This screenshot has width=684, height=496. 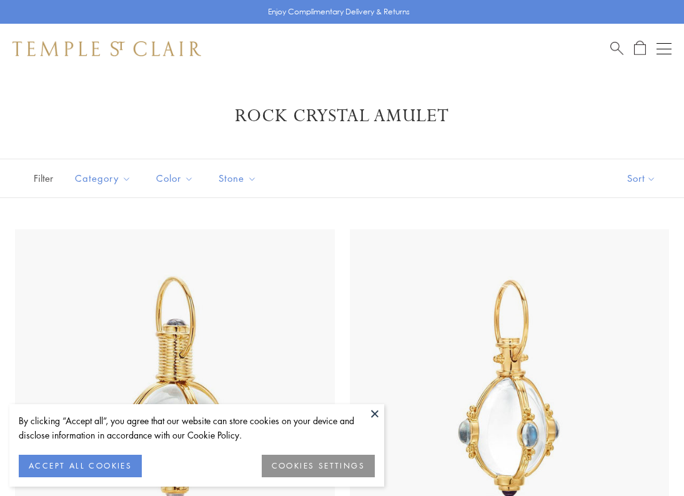 What do you see at coordinates (237, 178) in the screenshot?
I see `button: Stone` at bounding box center [237, 178].